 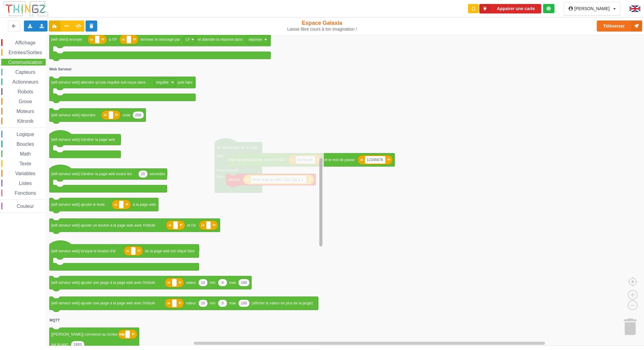 I want to click on text: [wifi serveur web] Générer la page web toutes les, so click(x=91, y=174).